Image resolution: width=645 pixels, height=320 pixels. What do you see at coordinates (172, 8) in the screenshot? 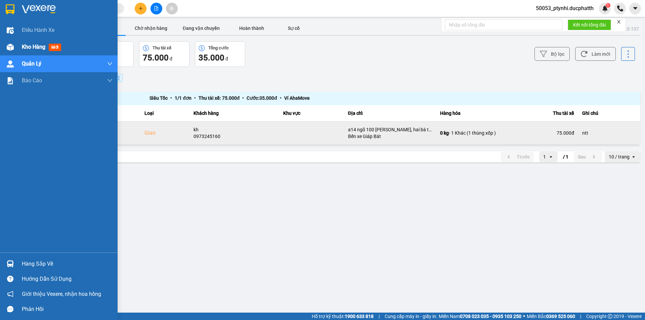
I see `button: aim` at bounding box center [172, 8].